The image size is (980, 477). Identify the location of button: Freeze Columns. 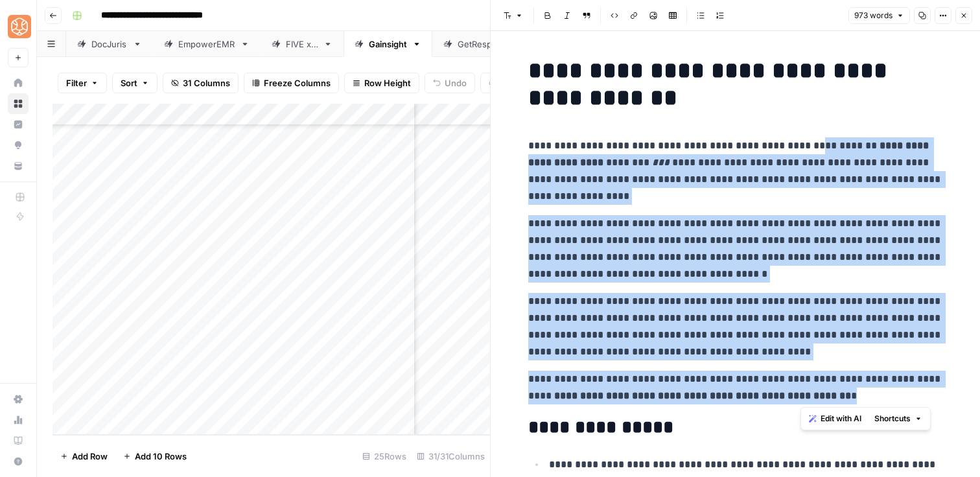
(291, 83).